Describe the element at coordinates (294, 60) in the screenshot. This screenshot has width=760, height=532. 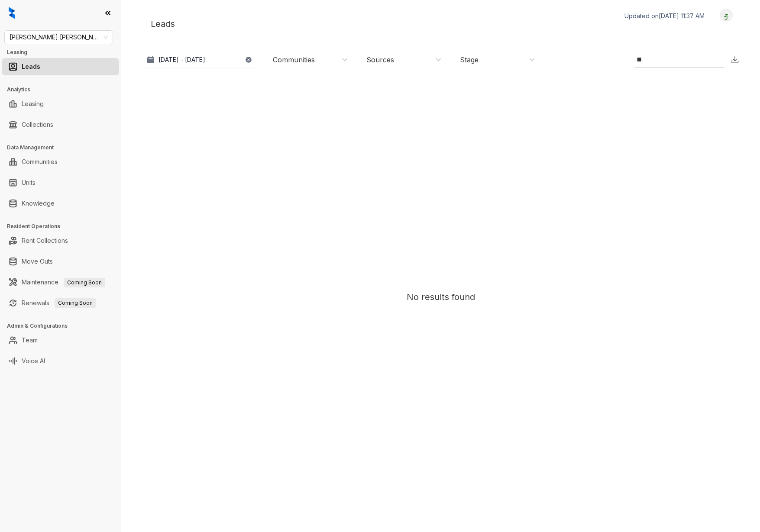
I see `div: Communities` at that location.